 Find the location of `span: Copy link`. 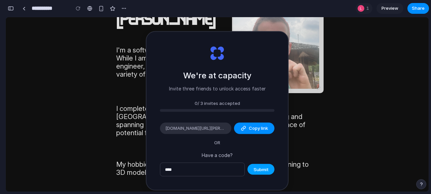

span: Copy link is located at coordinates (258, 129).